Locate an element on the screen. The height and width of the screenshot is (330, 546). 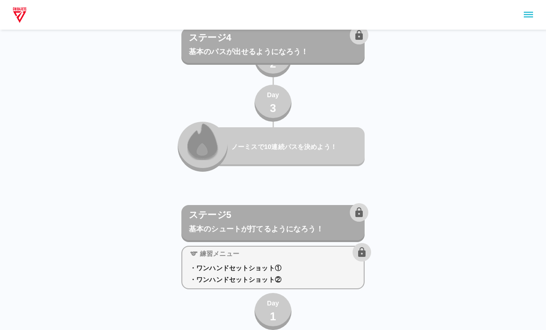
p: ・ワンハンドセットショット② is located at coordinates (273, 280).